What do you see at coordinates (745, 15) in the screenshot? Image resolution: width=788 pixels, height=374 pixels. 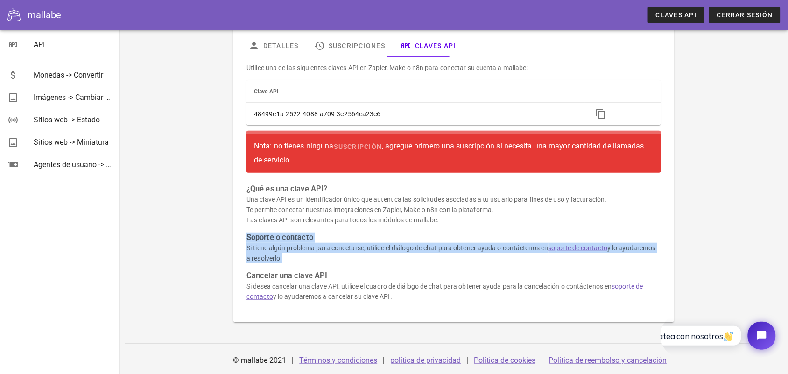 I see `button: Cerrar sesión` at bounding box center [745, 15].